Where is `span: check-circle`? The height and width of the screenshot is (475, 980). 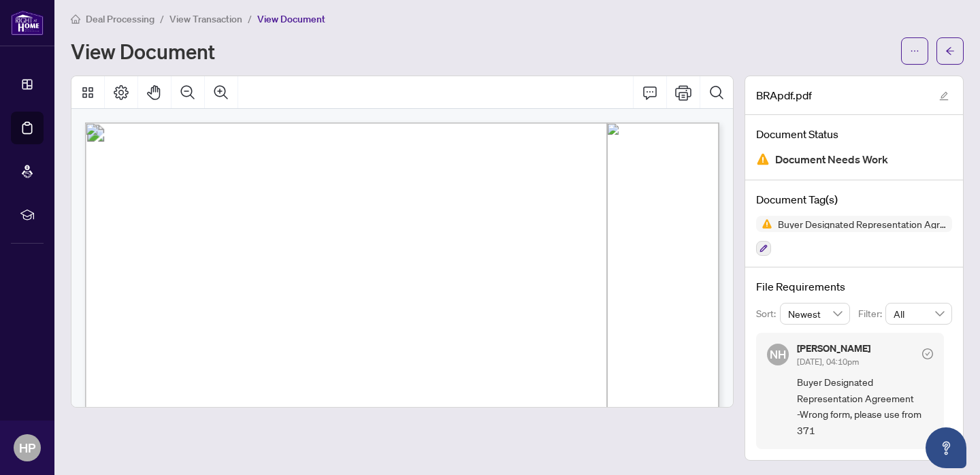
span: check-circle is located at coordinates (928, 353).